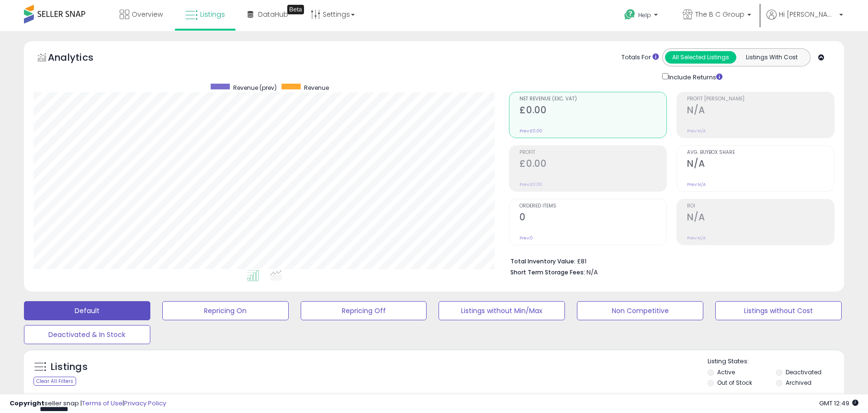 This screenshot has width=868, height=413. What do you see at coordinates (213, 14) in the screenshot?
I see `span: Listings` at bounding box center [213, 14].